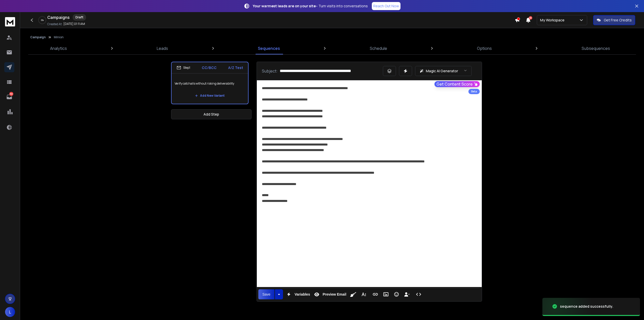 The image size is (644, 320). What do you see at coordinates (302, 294) in the screenshot?
I see `span: Variables` at bounding box center [302, 294].